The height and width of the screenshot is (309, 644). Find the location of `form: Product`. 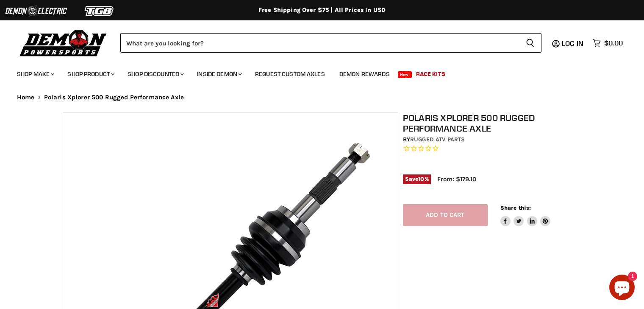

form: Product is located at coordinates (331, 43).